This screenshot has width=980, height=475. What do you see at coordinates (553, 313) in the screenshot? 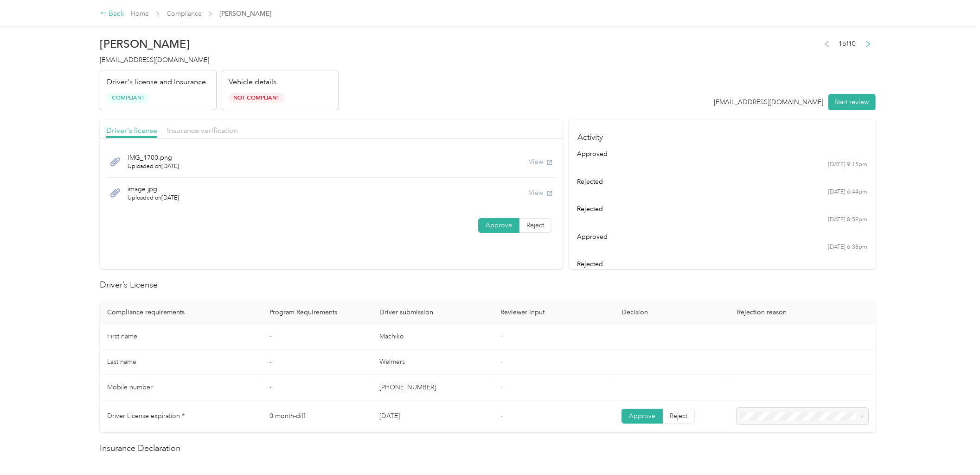
I see `th: Reviewer input` at bounding box center [553, 313].